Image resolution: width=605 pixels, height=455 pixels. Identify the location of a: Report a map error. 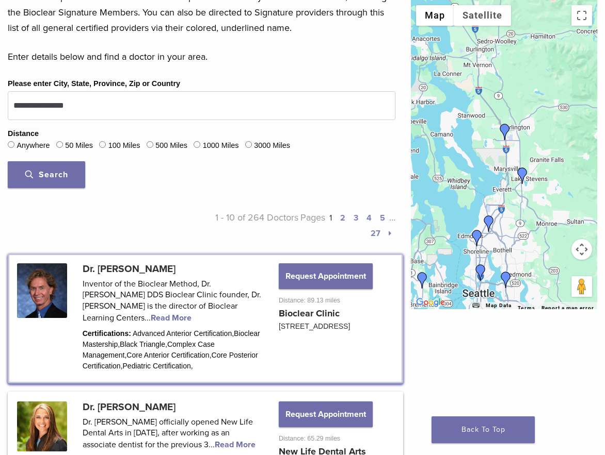
(567, 308).